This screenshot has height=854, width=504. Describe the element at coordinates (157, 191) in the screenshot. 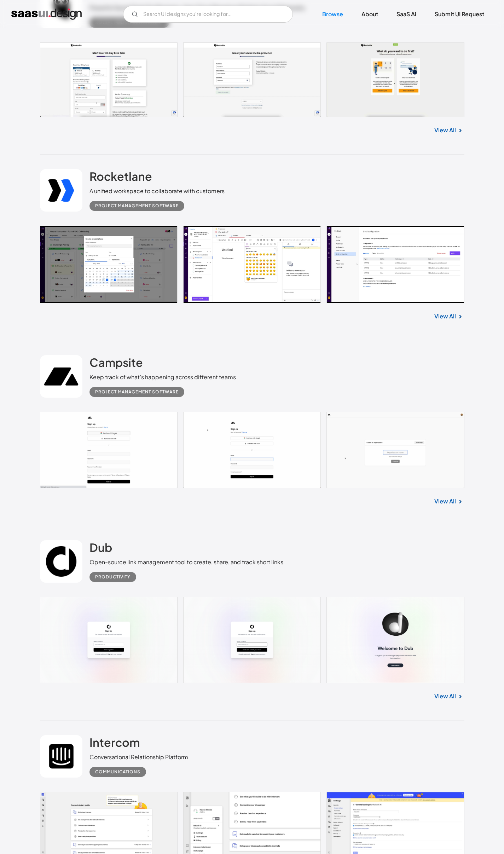

I see `div: A unified workspace to collaborate with customers` at that location.